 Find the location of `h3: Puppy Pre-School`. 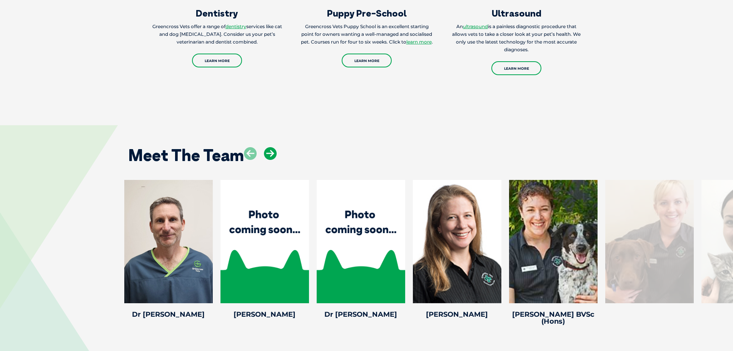

h3: Puppy Pre-School is located at coordinates (367, 13).